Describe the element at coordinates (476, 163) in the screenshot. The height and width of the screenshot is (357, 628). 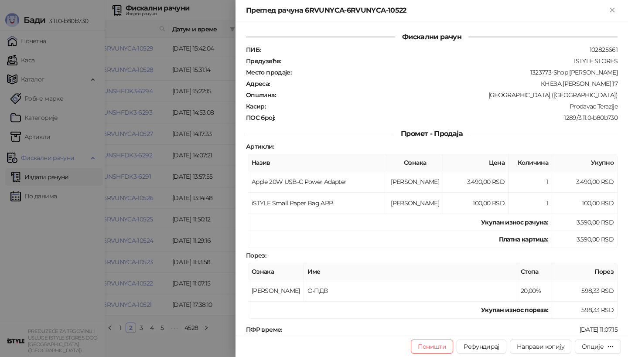
I see `th: Цена` at that location.